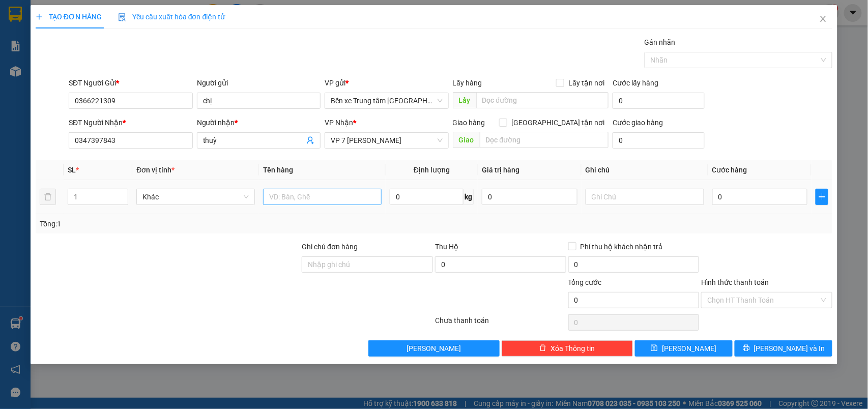 The image size is (868, 409). Describe the element at coordinates (645, 170) in the screenshot. I see `th: Ghi chú` at that location.